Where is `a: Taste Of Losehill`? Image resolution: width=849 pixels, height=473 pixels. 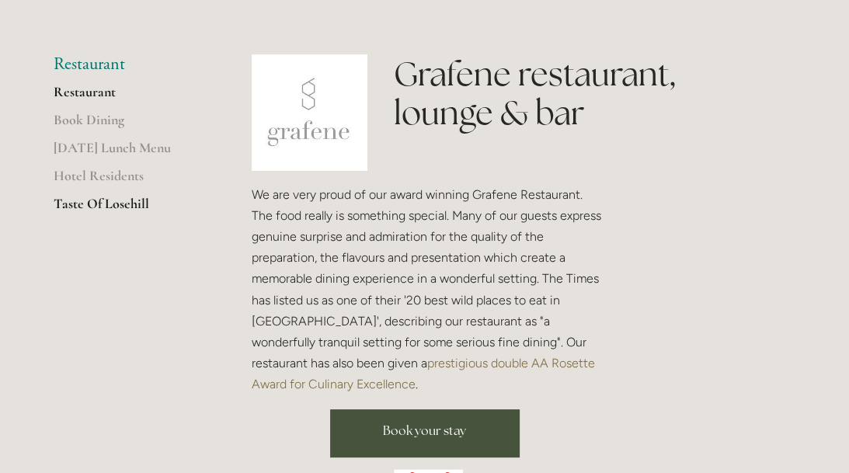 a: Taste Of Losehill is located at coordinates (127, 209).